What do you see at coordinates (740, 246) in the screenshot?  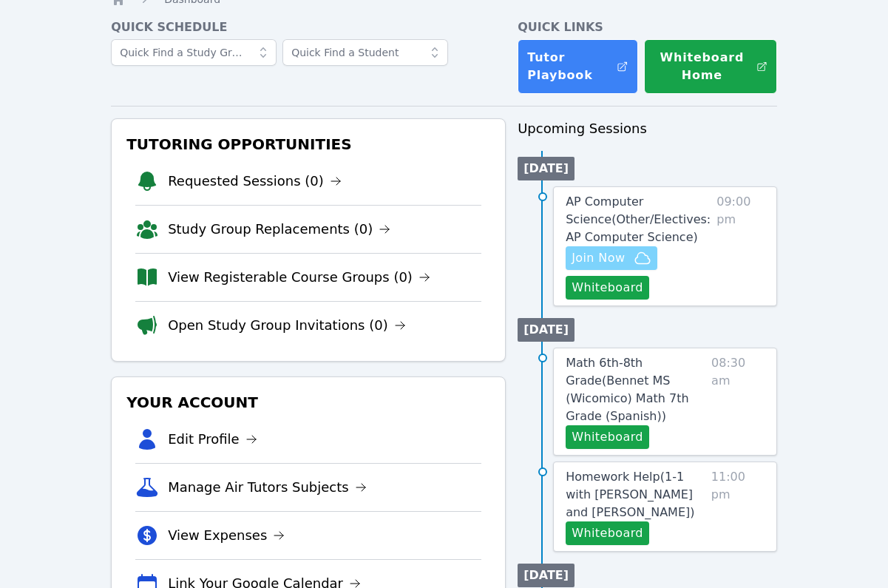 I see `span: 09:00 pm` at bounding box center [740, 246].